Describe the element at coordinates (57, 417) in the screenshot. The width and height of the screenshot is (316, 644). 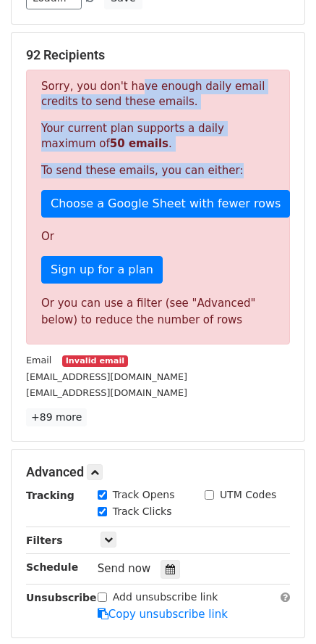
I see `a: +89 more` at that location.